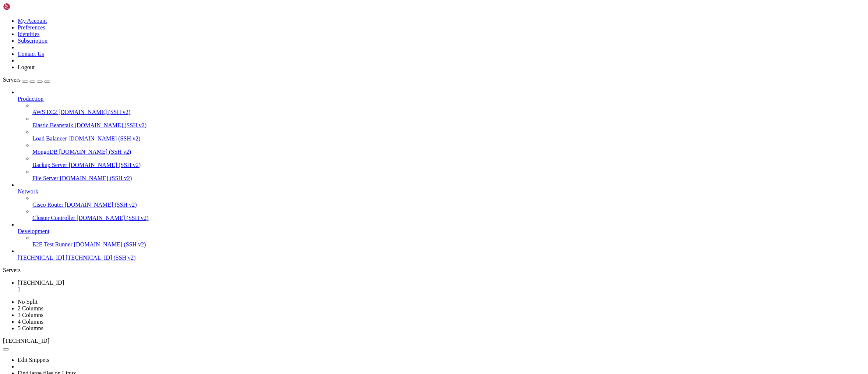  I want to click on a: Network, so click(441, 192).